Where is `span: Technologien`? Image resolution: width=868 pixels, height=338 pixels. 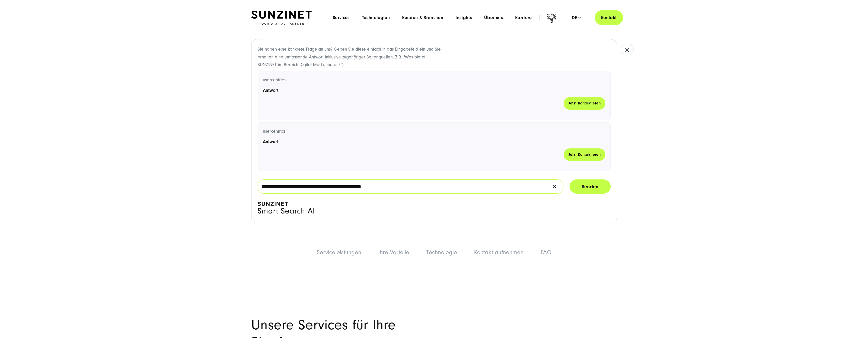 span: Technologien is located at coordinates (376, 18).